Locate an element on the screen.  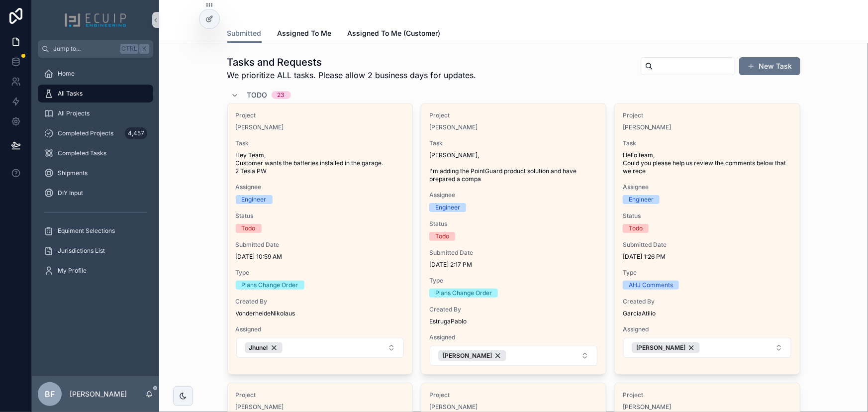
a: Shipments is located at coordinates (95, 173).